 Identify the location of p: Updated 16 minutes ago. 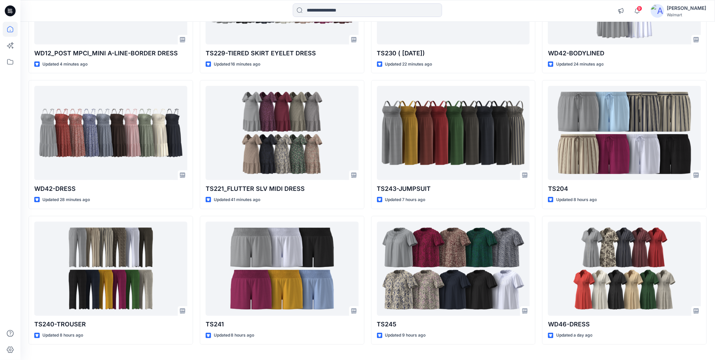
(237, 64).